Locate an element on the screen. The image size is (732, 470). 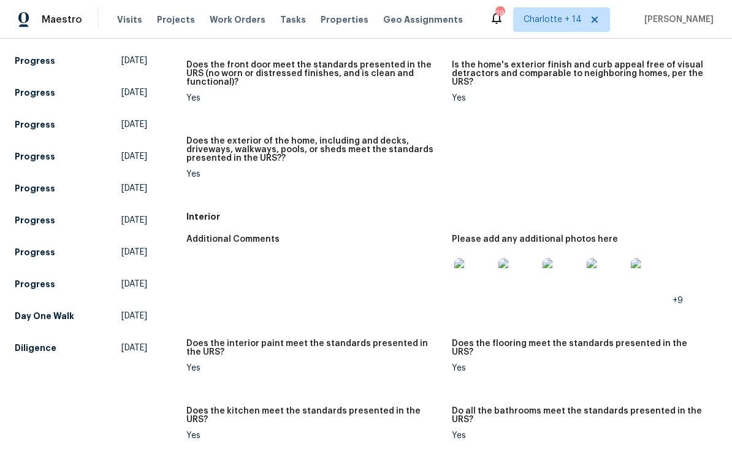
h5: Do all the bathrooms meet the standards presented in the URS? is located at coordinates (580, 415).